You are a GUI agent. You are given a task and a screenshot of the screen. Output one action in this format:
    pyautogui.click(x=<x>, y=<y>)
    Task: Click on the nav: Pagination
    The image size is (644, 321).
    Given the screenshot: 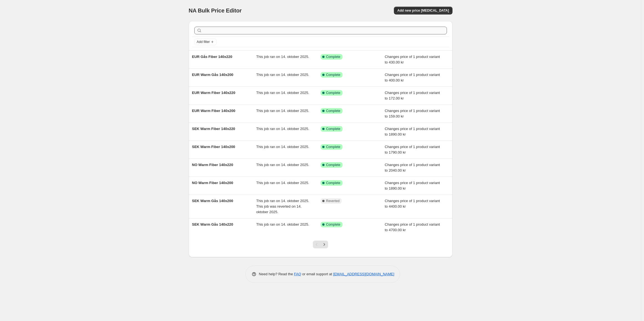 What is the action you would take?
    pyautogui.click(x=320, y=245)
    